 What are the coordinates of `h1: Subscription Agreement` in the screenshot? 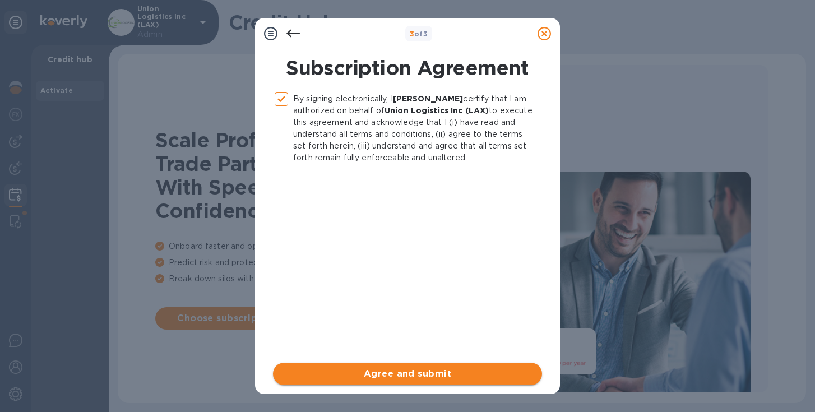 It's located at (408, 68).